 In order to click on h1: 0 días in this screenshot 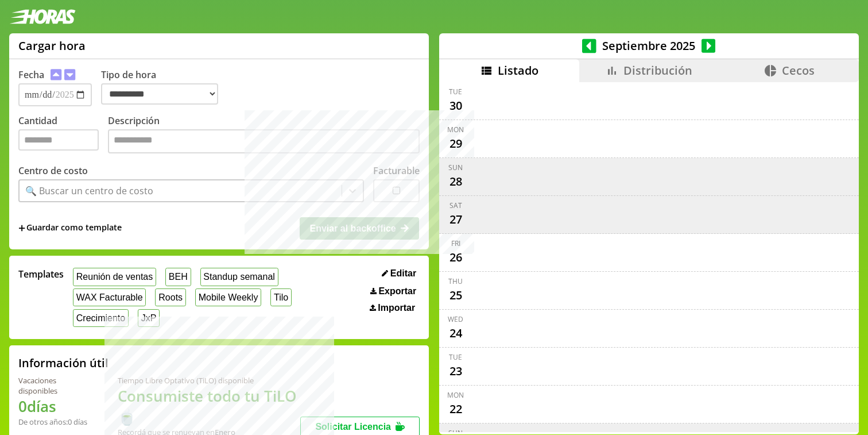, I will do `click(54, 406)`.